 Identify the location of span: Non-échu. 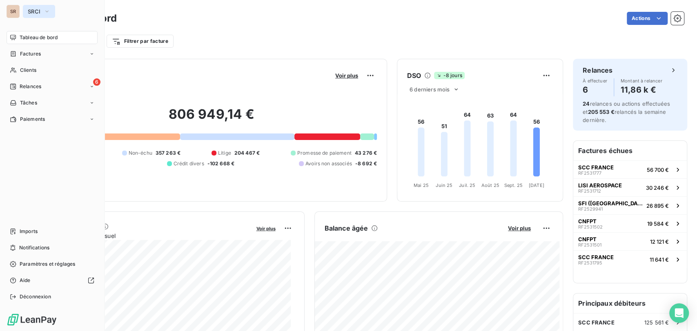
(141, 153).